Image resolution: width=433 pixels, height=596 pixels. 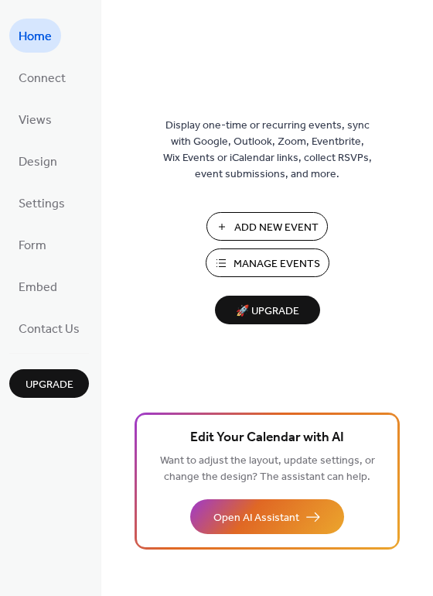 I want to click on span: Manage Events, so click(x=277, y=264).